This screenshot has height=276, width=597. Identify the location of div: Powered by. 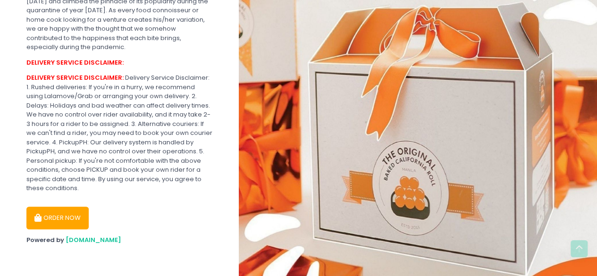
(119, 240).